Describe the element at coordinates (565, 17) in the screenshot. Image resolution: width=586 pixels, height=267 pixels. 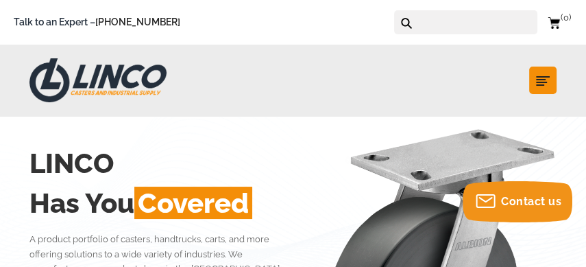
I see `span: 0` at that location.